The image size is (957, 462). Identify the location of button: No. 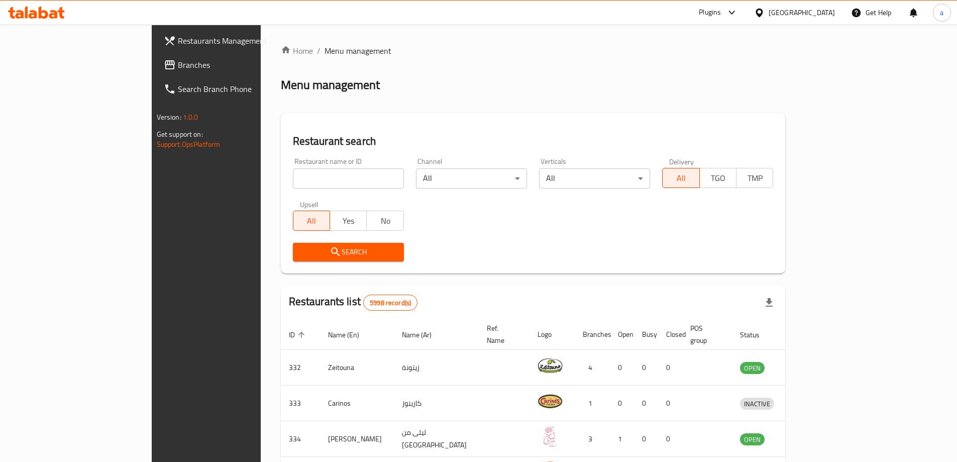
(385, 220).